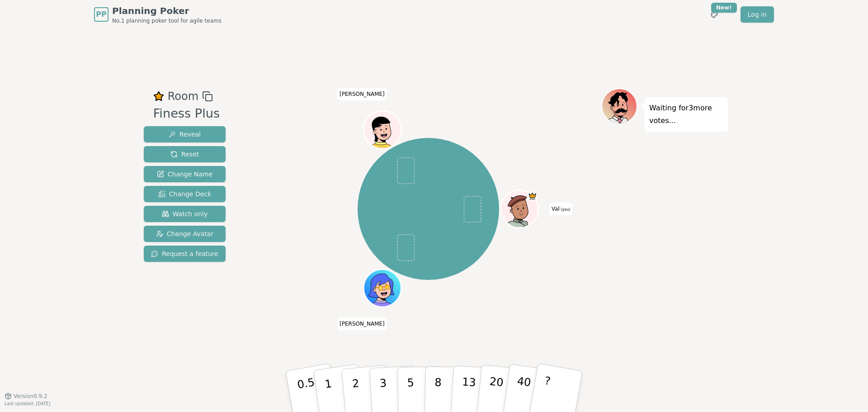  I want to click on span: Planning Poker, so click(166, 11).